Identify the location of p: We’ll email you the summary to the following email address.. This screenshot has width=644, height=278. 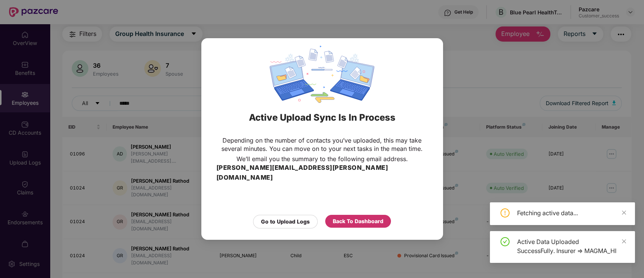
(322, 159).